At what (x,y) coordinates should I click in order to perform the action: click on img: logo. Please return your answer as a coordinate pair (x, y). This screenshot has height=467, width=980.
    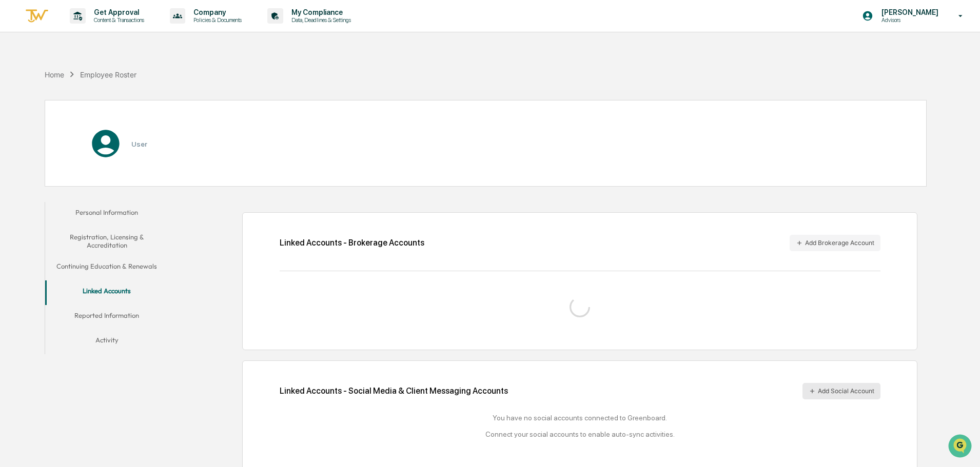
    Looking at the image, I should click on (37, 16).